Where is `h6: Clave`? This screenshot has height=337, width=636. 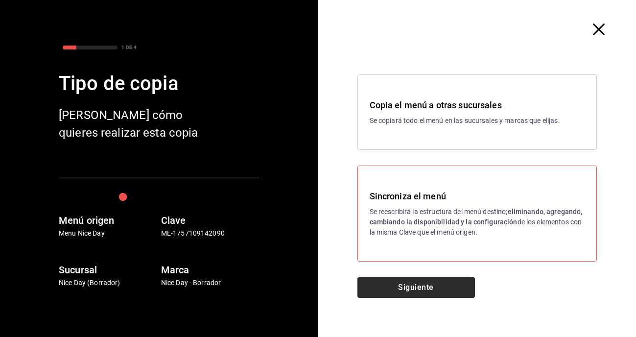
h6: Clave is located at coordinates (210, 220).